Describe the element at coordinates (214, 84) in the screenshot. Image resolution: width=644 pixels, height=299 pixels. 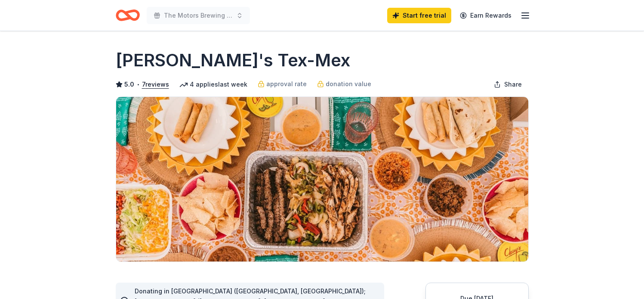
I see `div: 4 applies last week` at that location.